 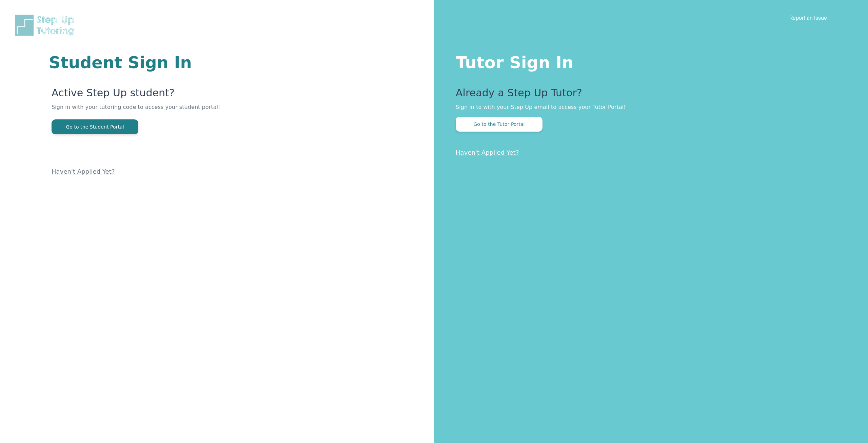 I want to click on a: Go to the Student Portal, so click(x=95, y=126).